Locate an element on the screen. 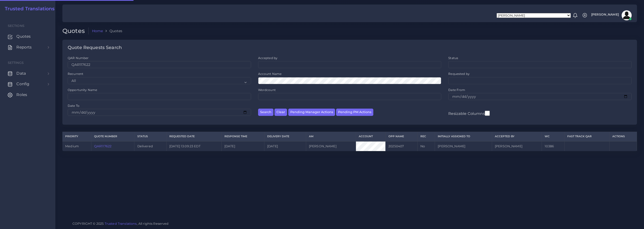 The image size is (644, 229). label: Status is located at coordinates (453, 58).